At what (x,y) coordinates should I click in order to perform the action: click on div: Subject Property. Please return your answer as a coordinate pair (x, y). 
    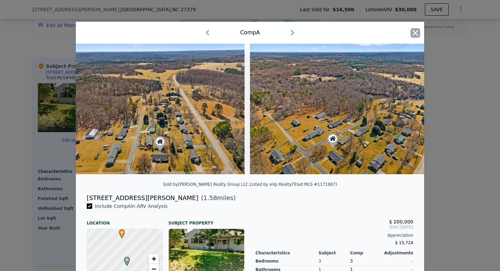
    Looking at the image, I should click on (206, 221).